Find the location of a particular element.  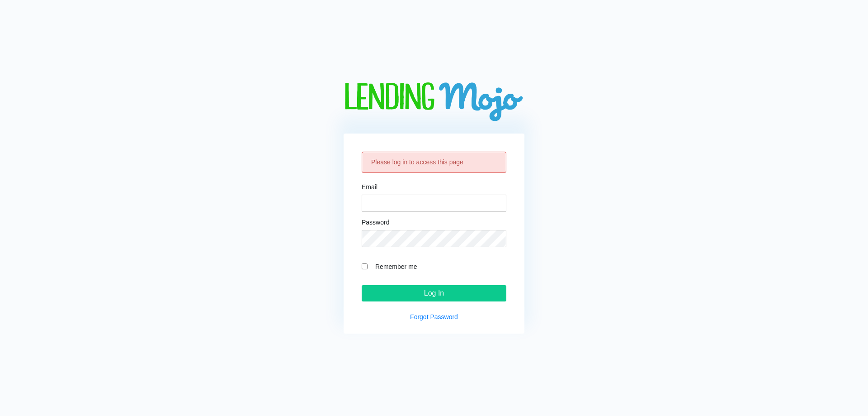

a: Forgot Password is located at coordinates (434, 317).